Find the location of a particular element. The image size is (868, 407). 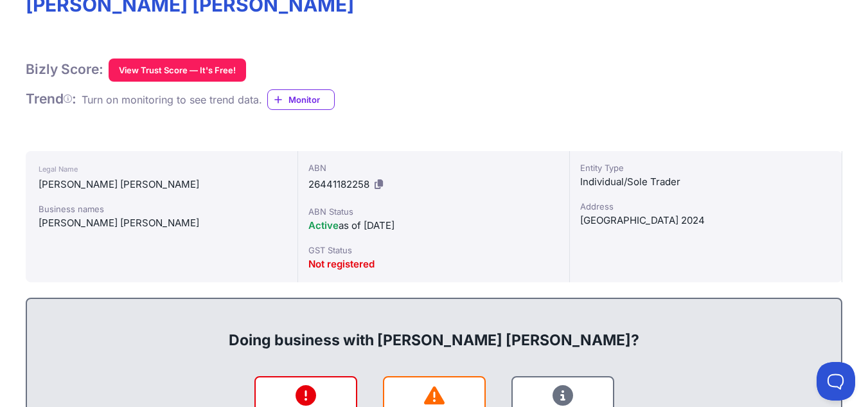

div: Address is located at coordinates (706, 206).